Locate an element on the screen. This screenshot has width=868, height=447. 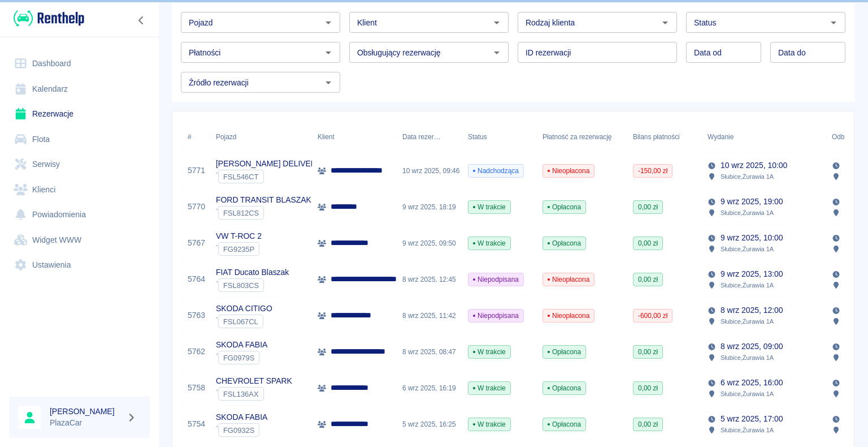
p: SKODA CITIGO is located at coordinates (244, 308).